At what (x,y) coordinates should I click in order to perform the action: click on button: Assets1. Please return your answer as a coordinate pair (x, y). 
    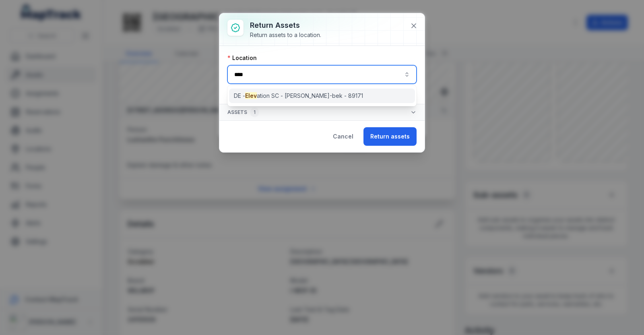
    Looking at the image, I should click on (322, 113).